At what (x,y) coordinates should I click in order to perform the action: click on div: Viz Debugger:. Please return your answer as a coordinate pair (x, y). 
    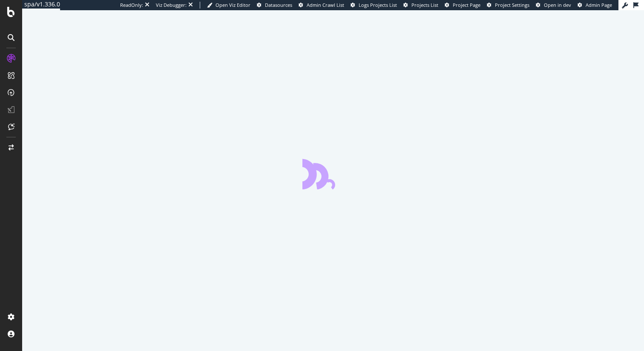
    Looking at the image, I should click on (171, 5).